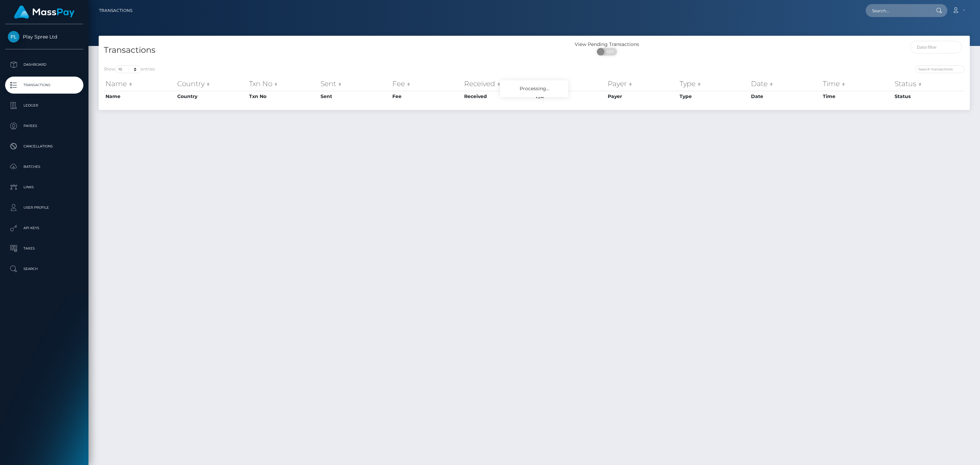 The width and height of the screenshot is (980, 465). Describe the element at coordinates (14, 37) in the screenshot. I see `img: Play Spree Ltd` at that location.